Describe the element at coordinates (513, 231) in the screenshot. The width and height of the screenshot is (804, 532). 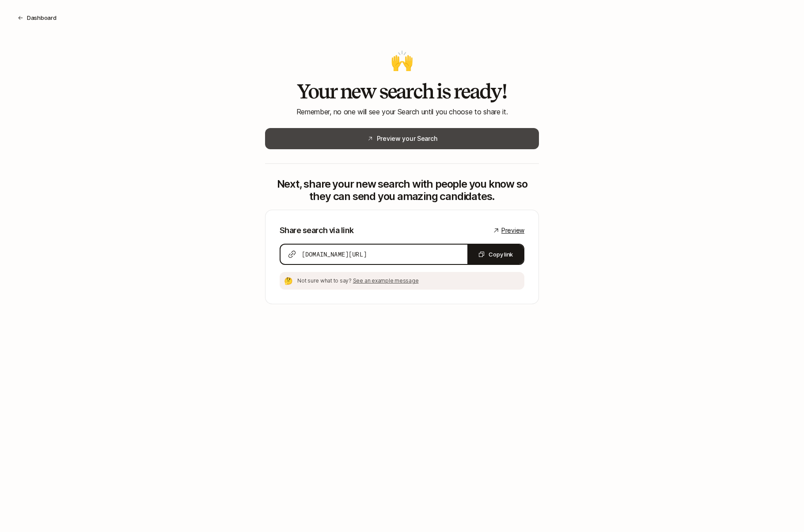
I see `span: Preview` at that location.